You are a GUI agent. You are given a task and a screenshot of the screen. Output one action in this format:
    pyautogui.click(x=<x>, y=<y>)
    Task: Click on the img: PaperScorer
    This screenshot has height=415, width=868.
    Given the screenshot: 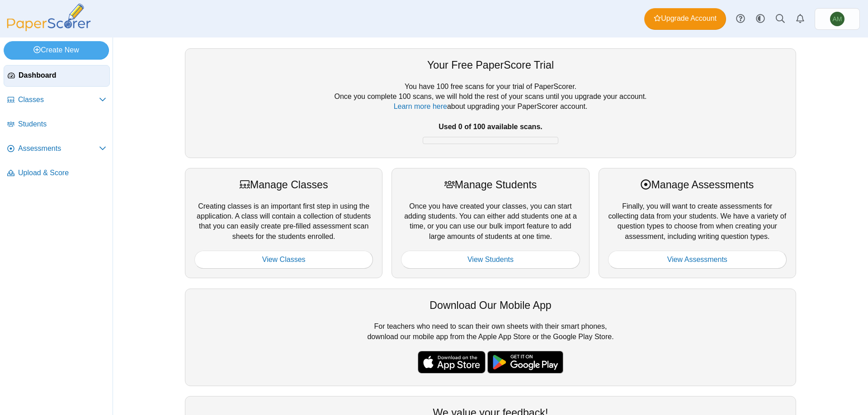 What is the action you would take?
    pyautogui.click(x=49, y=17)
    